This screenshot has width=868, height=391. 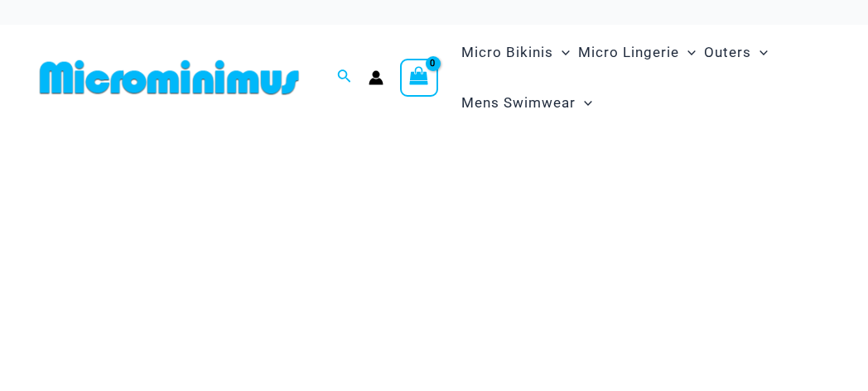 I want to click on span: Mens Swimwear, so click(x=518, y=102).